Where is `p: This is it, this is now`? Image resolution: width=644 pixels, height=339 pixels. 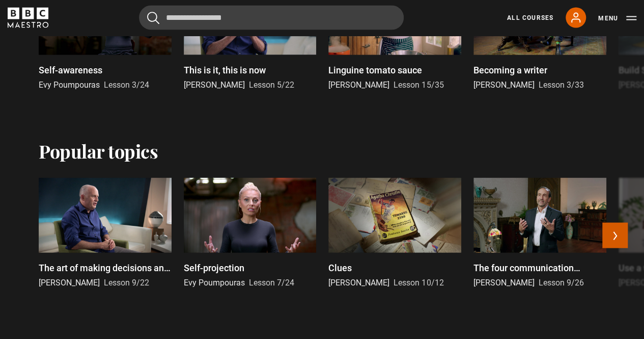 p: This is it, this is now is located at coordinates (224, 70).